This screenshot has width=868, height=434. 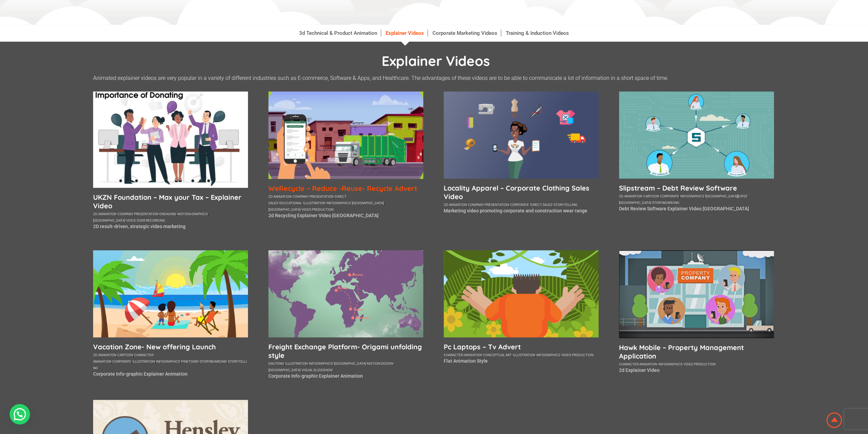 What do you see at coordinates (192, 213) in the screenshot?
I see `a: motion graphics` at bounding box center [192, 213].